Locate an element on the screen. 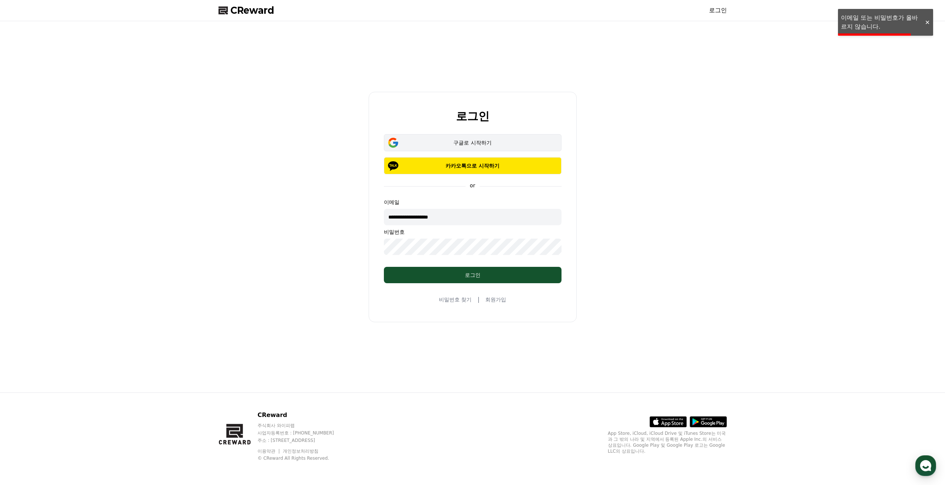 This screenshot has width=945, height=485. p: CReward is located at coordinates (303, 415).